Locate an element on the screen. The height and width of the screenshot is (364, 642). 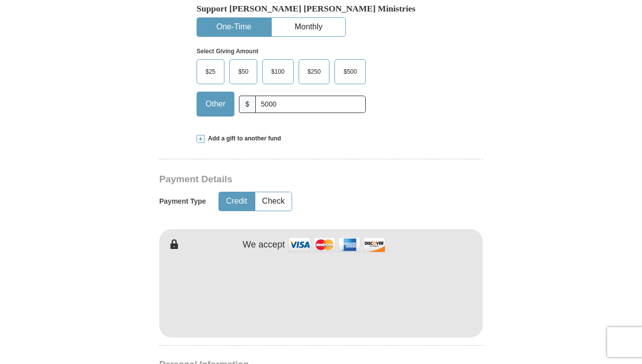
button: Credit is located at coordinates (236, 201).